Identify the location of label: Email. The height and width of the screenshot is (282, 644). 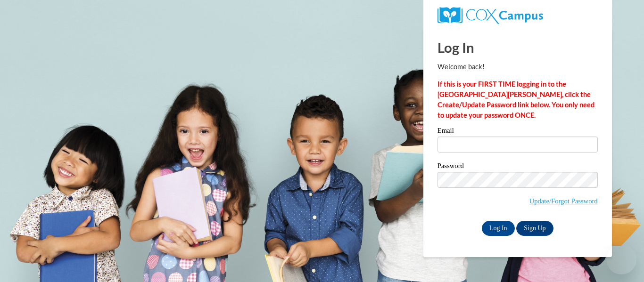
(518, 132).